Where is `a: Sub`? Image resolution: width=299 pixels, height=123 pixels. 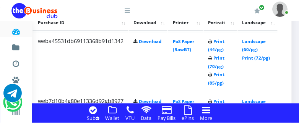
a: Sub is located at coordinates (93, 117).